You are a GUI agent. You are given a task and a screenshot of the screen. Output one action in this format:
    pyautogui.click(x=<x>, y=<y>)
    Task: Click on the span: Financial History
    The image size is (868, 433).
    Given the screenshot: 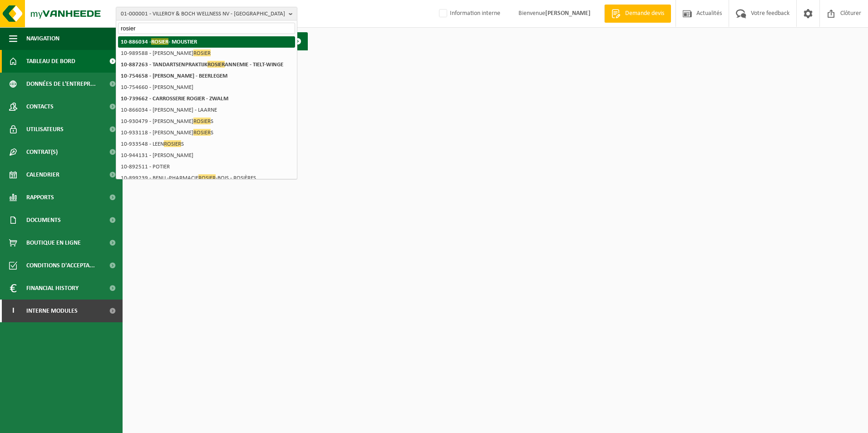 What is the action you would take?
    pyautogui.click(x=53, y=288)
    